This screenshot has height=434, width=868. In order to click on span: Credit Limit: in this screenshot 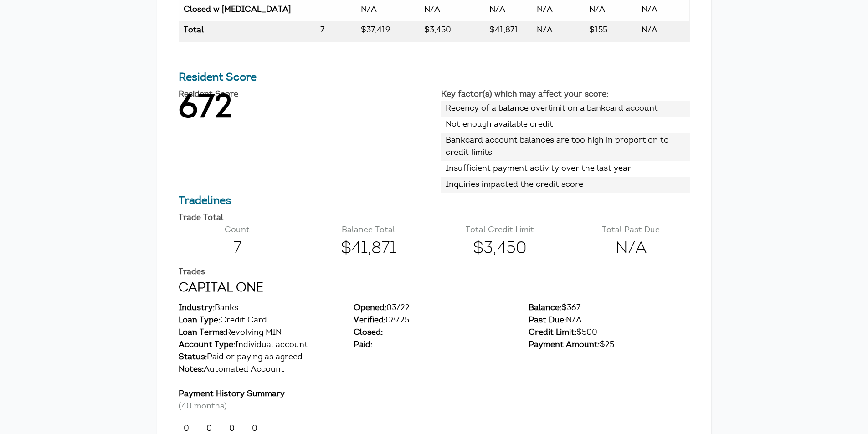, I will do `click(552, 333)`.